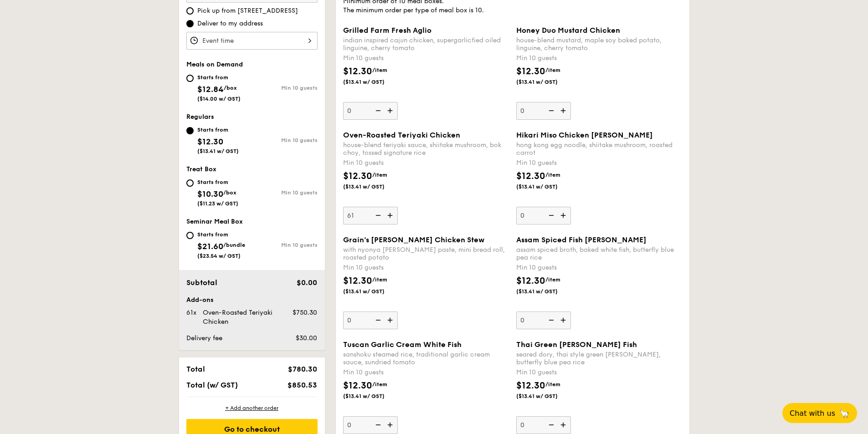  What do you see at coordinates (252, 408) in the screenshot?
I see `div: + Add another order` at bounding box center [252, 408].